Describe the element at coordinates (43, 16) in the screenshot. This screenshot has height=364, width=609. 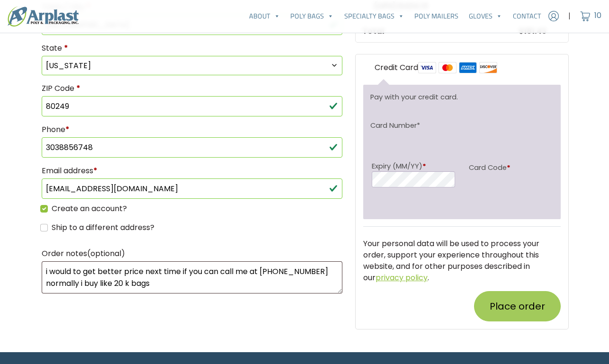
I see `img: logo` at that location.